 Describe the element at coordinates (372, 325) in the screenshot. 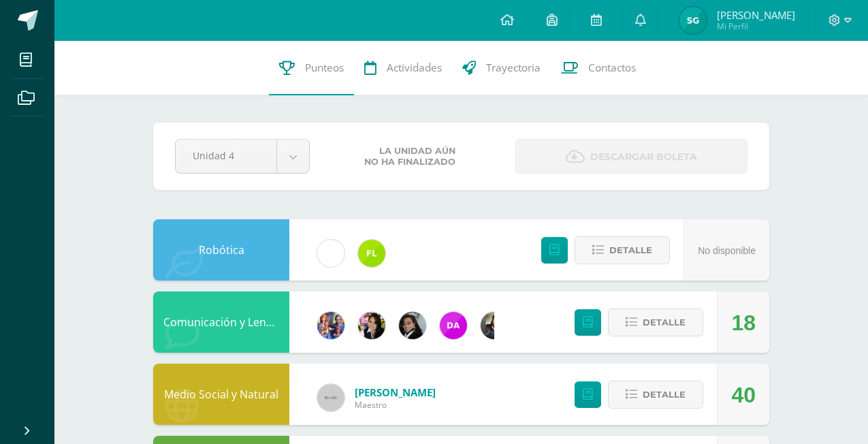

I see `img: 282f7266d1216b456af8b3d5ef4bcc50.png` at that location.